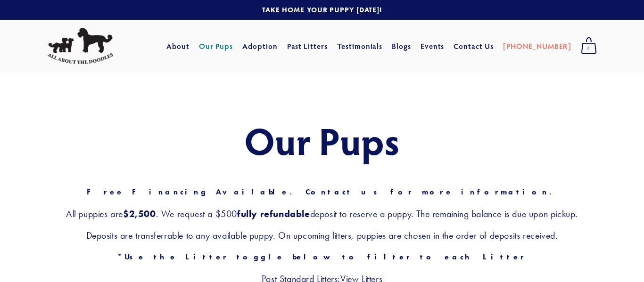 Image resolution: width=644 pixels, height=282 pixels. Describe the element at coordinates (322, 141) in the screenshot. I see `h1: Our Pups` at that location.